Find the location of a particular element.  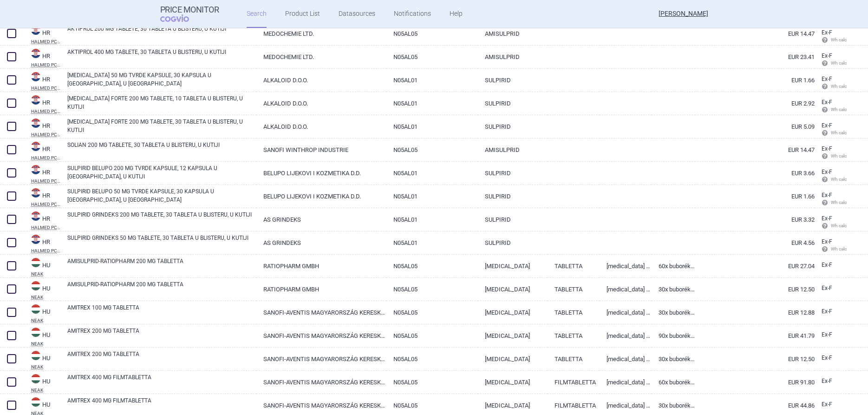

a: 60x buborékcsomagolásban is located at coordinates (673, 383).